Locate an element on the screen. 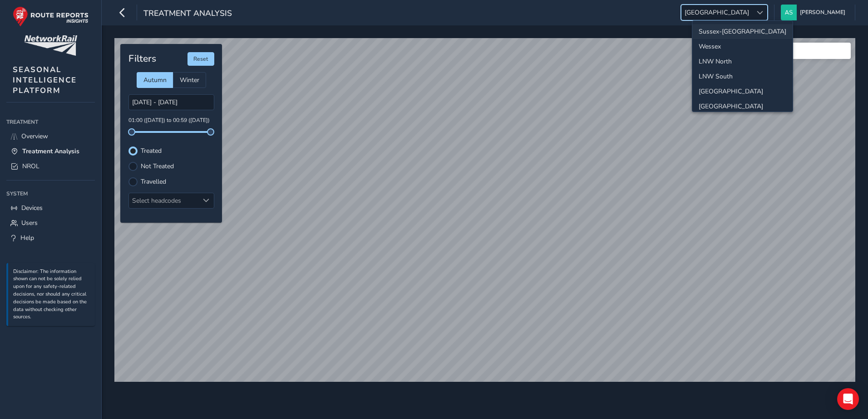 The height and width of the screenshot is (419, 868). li: North and East is located at coordinates (742, 91).